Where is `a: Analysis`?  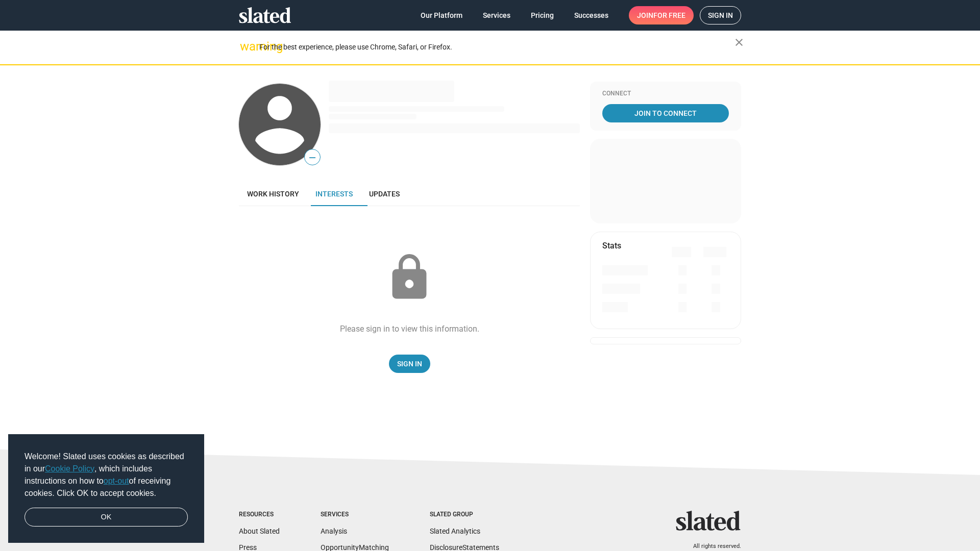
a: Analysis is located at coordinates (333, 531).